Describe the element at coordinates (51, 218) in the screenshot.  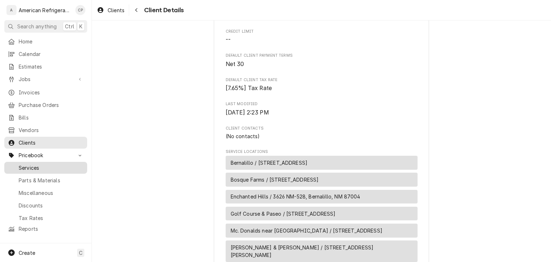
I see `span: Tax Rates` at that location.